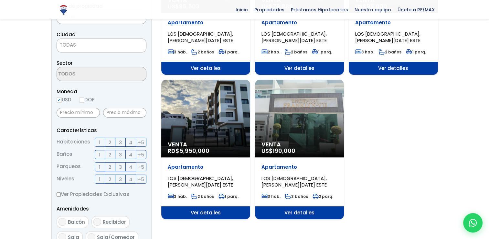  What do you see at coordinates (59, 100) in the screenshot?
I see `input: USD` at bounding box center [59, 100].